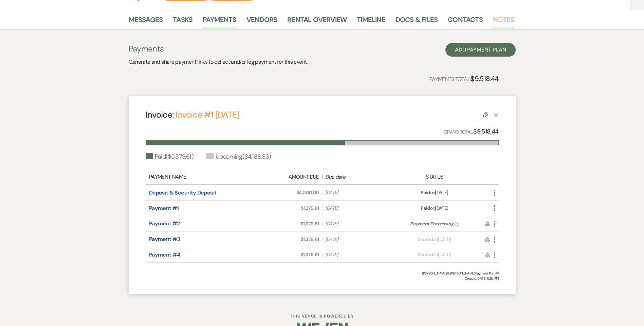  Describe the element at coordinates (165, 255) in the screenshot. I see `a: Payment #4` at that location.